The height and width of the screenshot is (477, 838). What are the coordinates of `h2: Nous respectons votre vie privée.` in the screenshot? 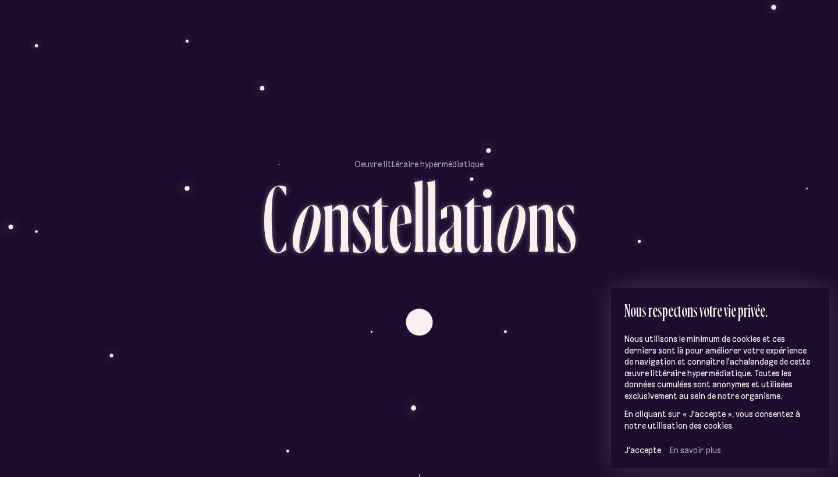 It's located at (721, 310).